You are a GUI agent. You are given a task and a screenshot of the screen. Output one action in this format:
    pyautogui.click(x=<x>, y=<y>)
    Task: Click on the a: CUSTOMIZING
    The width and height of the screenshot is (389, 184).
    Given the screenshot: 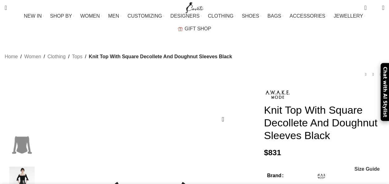 What is the action you would take?
    pyautogui.click(x=146, y=16)
    